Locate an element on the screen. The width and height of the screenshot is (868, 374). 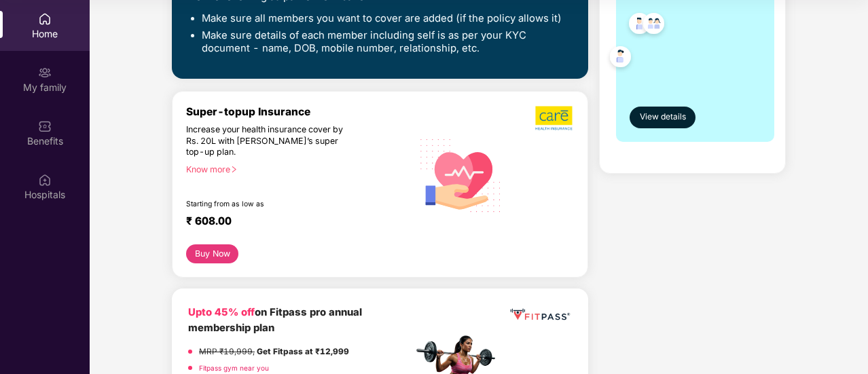
img: svg+xml;base64,PHN2ZyBpZD0iSG9zcGl0YWxzIiB4bWxucz0iaHR0cDovL3d3dy53My5vcmcvMjAwMC9zdmciIHdpZHRoPS... is located at coordinates (45, 180).